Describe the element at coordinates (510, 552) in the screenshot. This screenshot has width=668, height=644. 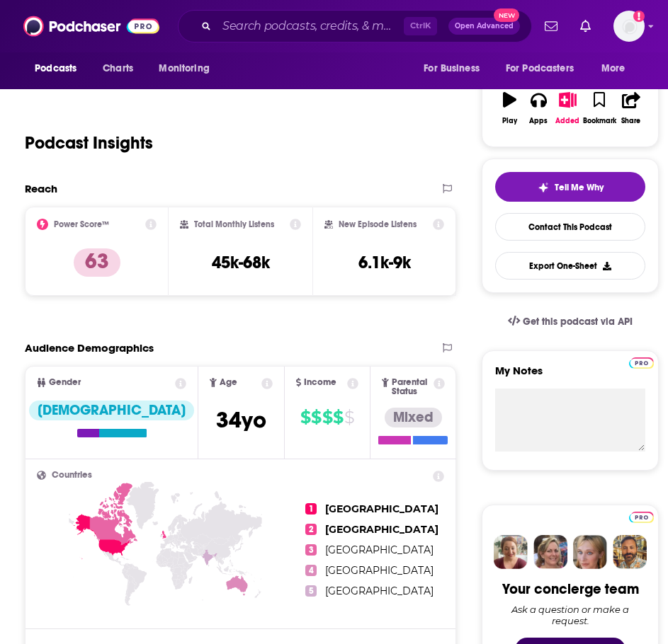
I see `img: Sydney Profile` at that location.